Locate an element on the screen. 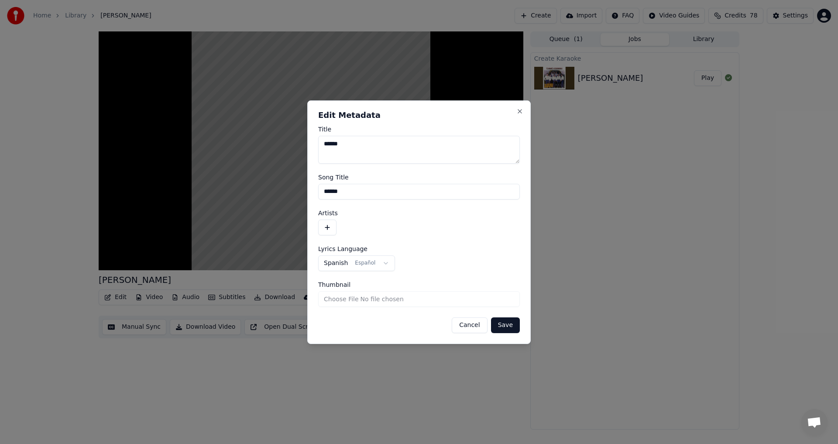  button: Cancel is located at coordinates (469, 325).